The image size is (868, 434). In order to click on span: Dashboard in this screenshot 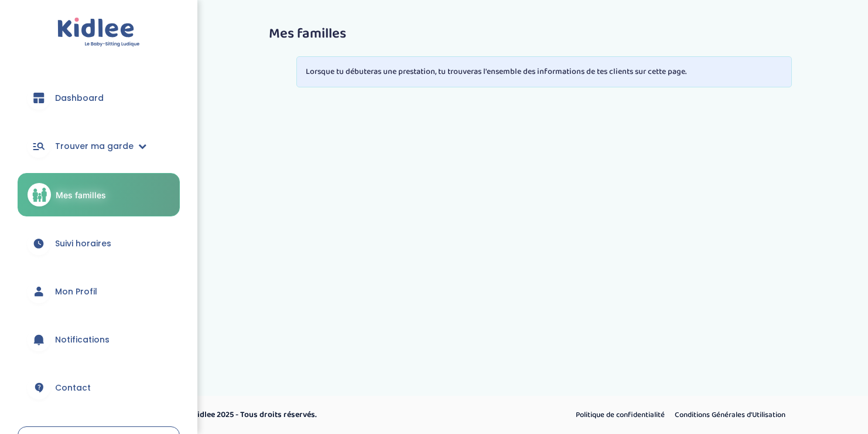, I will do `click(79, 98)`.